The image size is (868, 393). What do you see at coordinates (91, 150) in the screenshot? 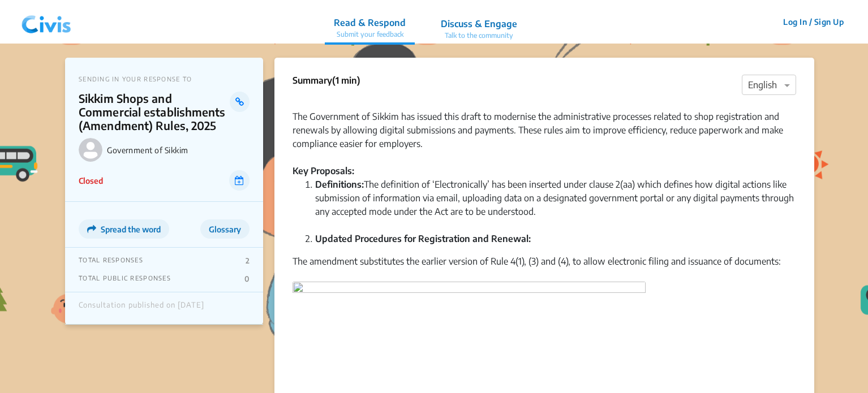
I see `img: Government of Sikkim logo` at bounding box center [91, 150].